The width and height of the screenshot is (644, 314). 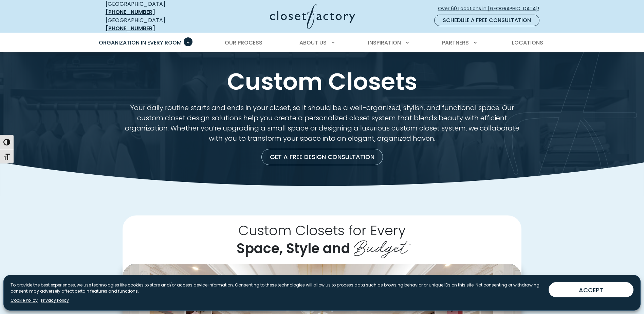 What do you see at coordinates (381, 246) in the screenshot?
I see `span: Budget` at bounding box center [381, 246].